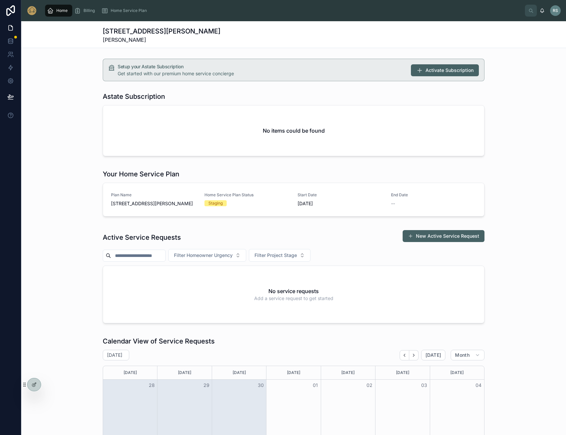 This screenshot has width=566, height=435. Describe the element at coordinates (152, 385) in the screenshot. I see `button: 28` at that location.